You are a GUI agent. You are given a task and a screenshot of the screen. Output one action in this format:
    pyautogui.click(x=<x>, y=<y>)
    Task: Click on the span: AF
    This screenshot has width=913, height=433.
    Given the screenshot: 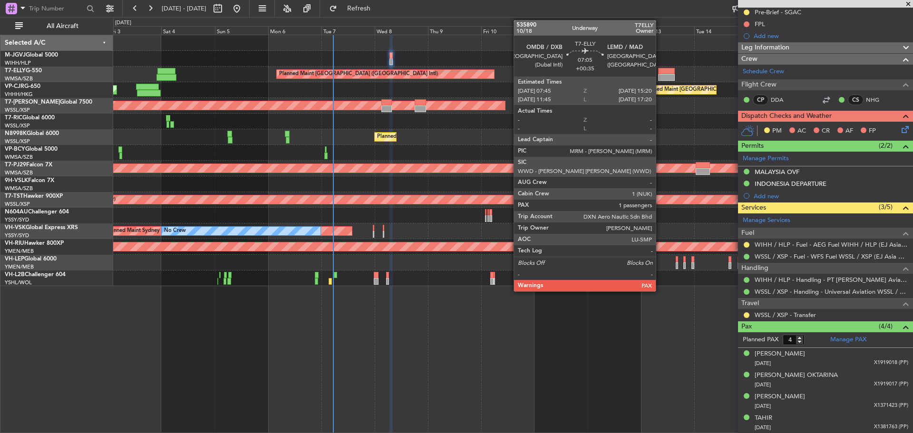 What is the action you would take?
    pyautogui.click(x=849, y=131)
    